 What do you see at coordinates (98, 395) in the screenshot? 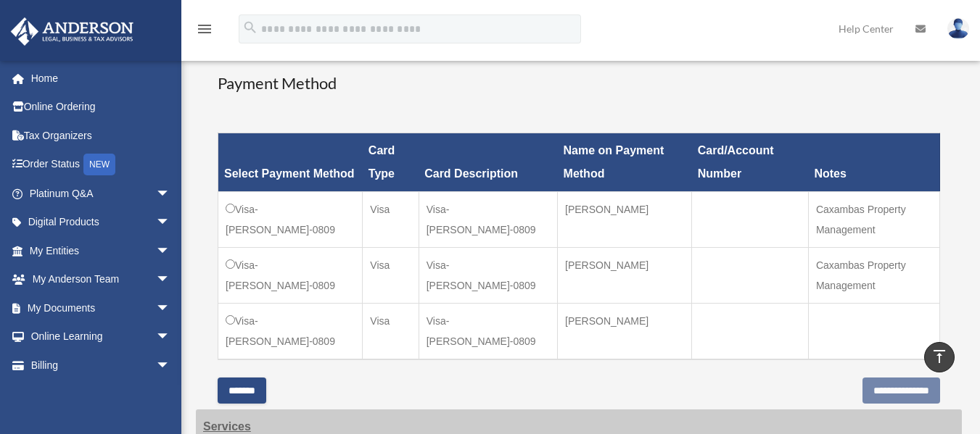
I see `a: Open Invoices` at bounding box center [98, 395].